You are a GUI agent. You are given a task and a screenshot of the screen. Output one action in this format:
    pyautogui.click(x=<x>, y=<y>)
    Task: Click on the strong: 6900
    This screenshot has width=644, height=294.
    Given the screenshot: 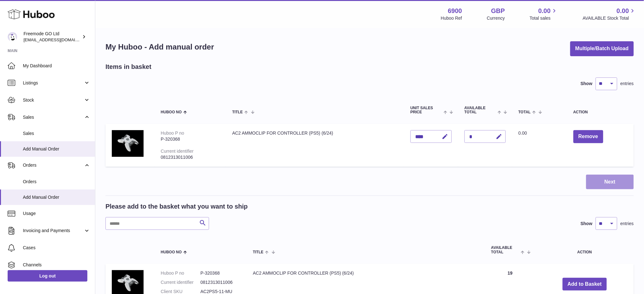 What is the action you would take?
    pyautogui.click(x=455, y=11)
    